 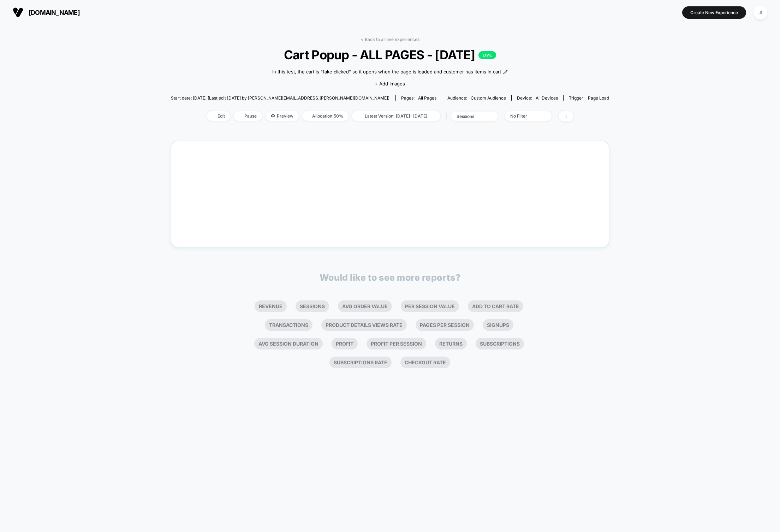 What do you see at coordinates (445, 325) in the screenshot?
I see `li: Pages Per Session` at bounding box center [445, 325].